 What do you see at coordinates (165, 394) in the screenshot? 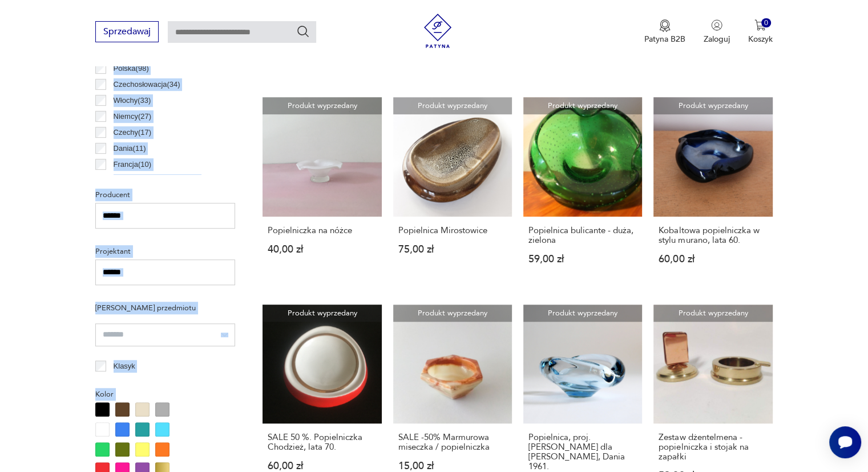
I see `p: Kolor` at bounding box center [165, 394].